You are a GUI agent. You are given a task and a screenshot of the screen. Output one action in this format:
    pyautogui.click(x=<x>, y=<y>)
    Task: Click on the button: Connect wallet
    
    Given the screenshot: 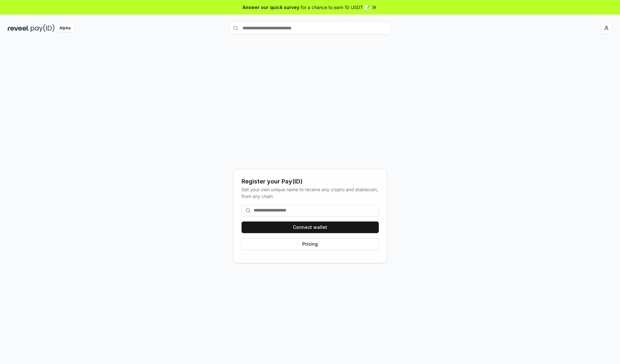 What is the action you would take?
    pyautogui.click(x=310, y=227)
    